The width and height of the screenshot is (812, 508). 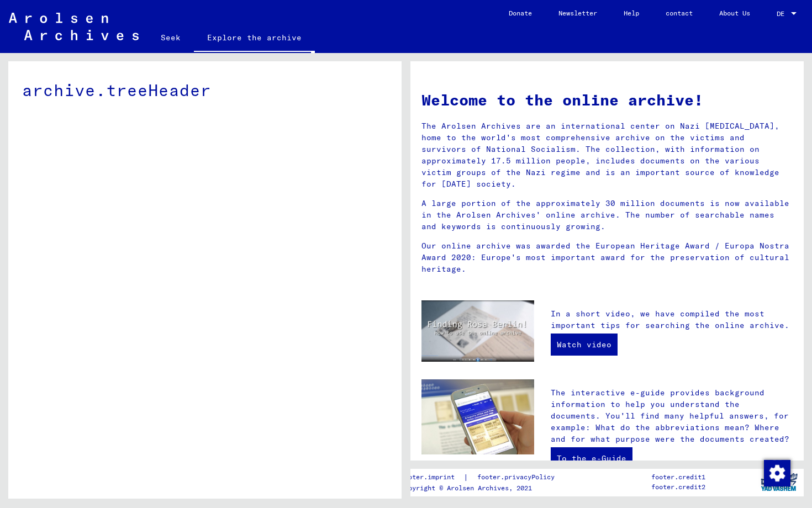 What do you see at coordinates (777, 473) in the screenshot?
I see `div: Change consent` at bounding box center [777, 473].